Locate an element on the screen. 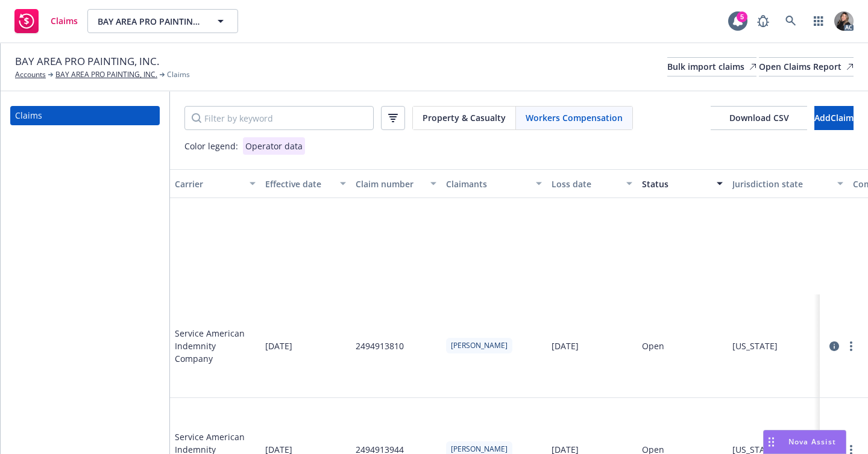 The height and width of the screenshot is (454, 868). div: Claimants is located at coordinates (487, 184).